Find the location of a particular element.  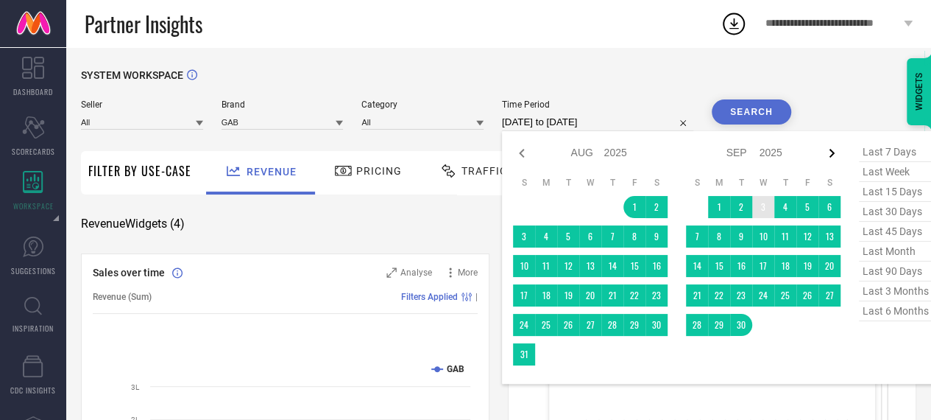

td: Tue Aug 05 2025 is located at coordinates (568, 236).